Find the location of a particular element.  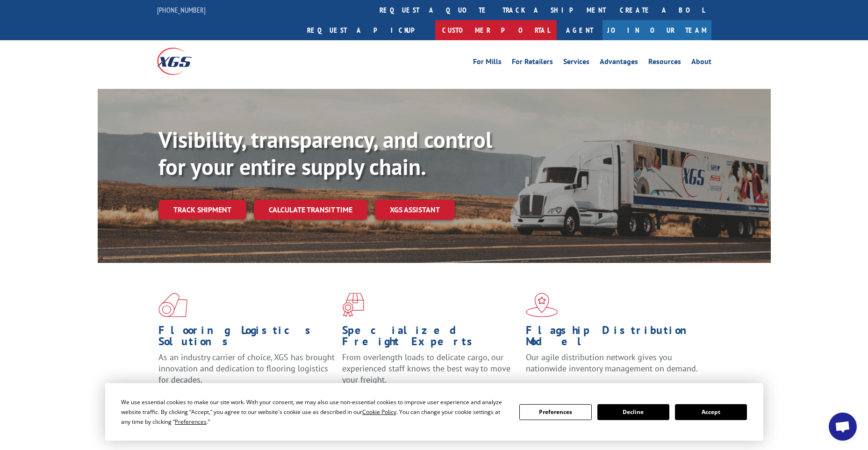

button: Decline is located at coordinates (633, 412).